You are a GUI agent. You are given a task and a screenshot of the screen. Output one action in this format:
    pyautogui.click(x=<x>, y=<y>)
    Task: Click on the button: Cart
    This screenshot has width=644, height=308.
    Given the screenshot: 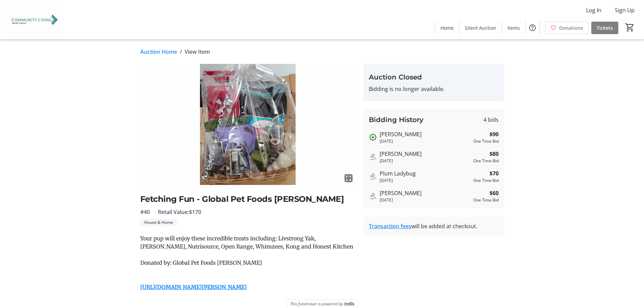 What is the action you would take?
    pyautogui.click(x=630, y=28)
    